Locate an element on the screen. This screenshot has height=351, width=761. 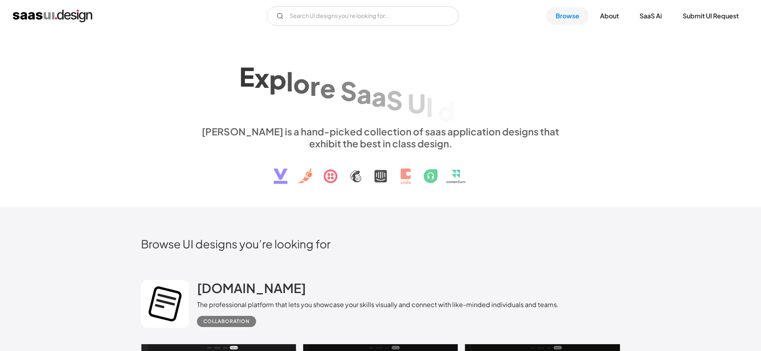
div: r is located at coordinates (315, 85).